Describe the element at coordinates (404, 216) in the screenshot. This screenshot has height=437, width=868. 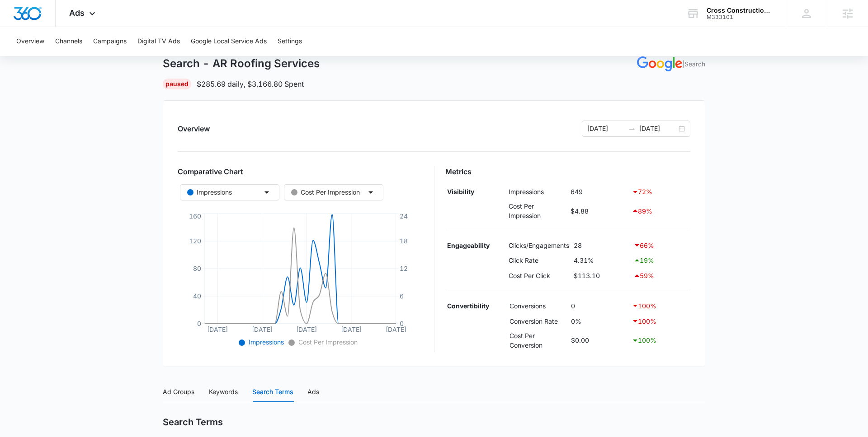
I see `tspan: 24` at that location.